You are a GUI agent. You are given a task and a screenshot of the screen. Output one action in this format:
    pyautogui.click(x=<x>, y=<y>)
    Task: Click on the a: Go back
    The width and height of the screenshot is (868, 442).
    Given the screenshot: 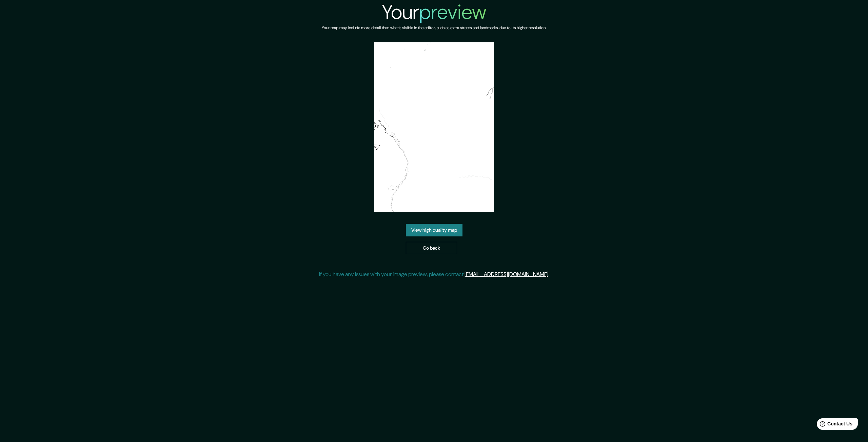 What is the action you would take?
    pyautogui.click(x=431, y=248)
    